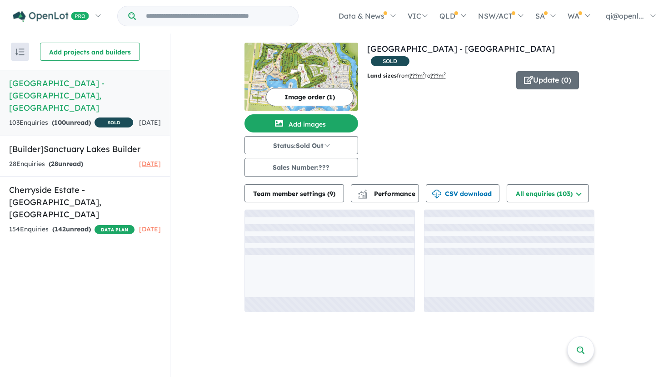 This screenshot has width=668, height=377. I want to click on button: Add projects and builders, so click(90, 52).